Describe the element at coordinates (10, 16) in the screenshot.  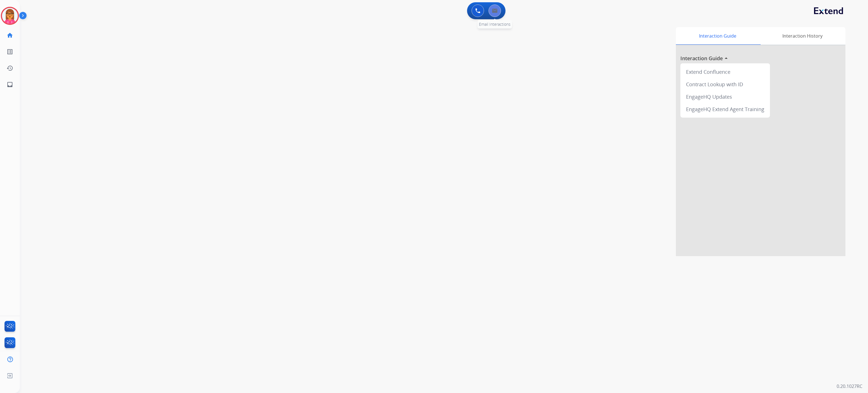
I see `img: avatar` at that location.